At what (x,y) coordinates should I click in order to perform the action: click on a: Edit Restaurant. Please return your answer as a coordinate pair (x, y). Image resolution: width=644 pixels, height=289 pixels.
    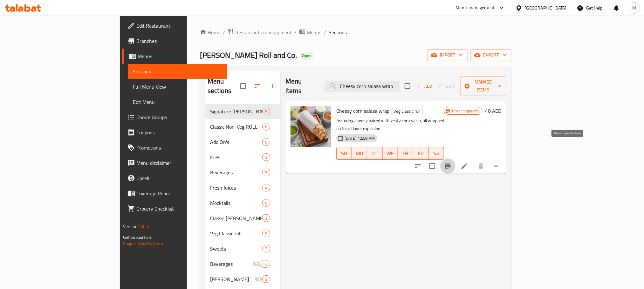
    Looking at the image, I should click on (175, 26).